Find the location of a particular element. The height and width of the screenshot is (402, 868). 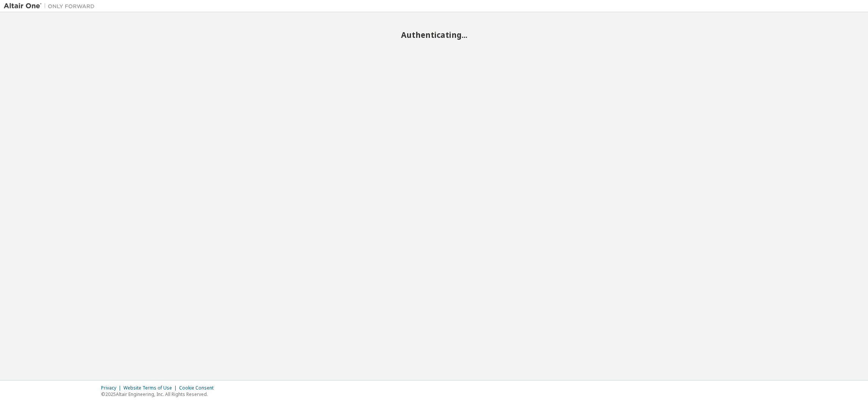

p: © 2025 Altair Engineering, Inc. All Rights Reserved. is located at coordinates (159, 394).